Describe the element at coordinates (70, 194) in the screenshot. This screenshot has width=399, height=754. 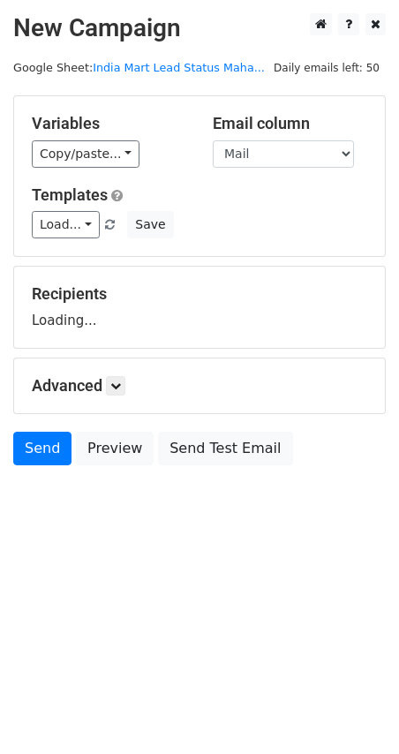
I see `a: Templates` at that location.